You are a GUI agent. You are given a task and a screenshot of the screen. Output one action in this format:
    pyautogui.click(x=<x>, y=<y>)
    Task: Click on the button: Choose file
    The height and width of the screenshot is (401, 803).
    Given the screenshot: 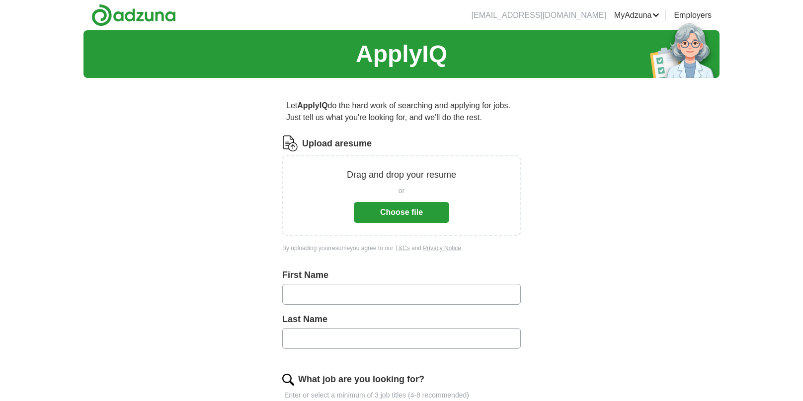 What is the action you would take?
    pyautogui.click(x=401, y=213)
    